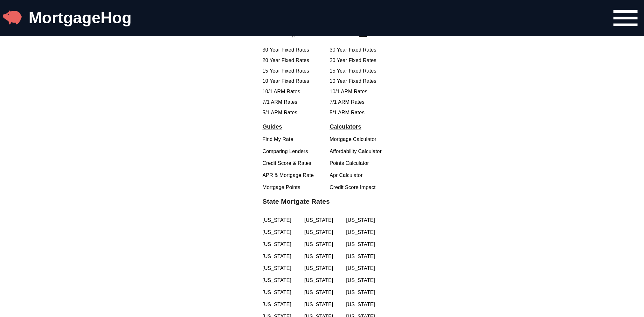  I want to click on a: Find My Rate, so click(288, 140).